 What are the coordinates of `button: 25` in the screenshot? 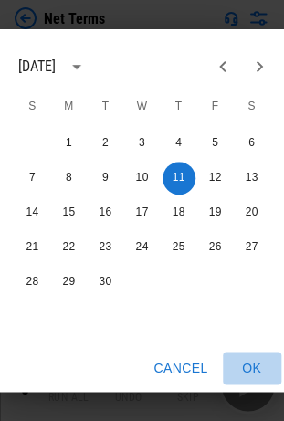 It's located at (179, 247).